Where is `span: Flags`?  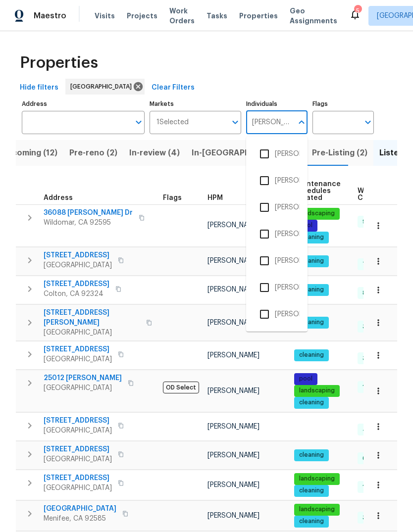 span: Flags is located at coordinates (172, 198).